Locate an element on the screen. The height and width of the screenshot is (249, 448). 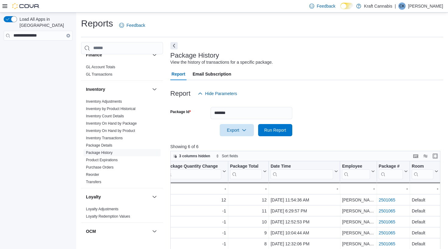
button: Package Total is located at coordinates (248, 171).